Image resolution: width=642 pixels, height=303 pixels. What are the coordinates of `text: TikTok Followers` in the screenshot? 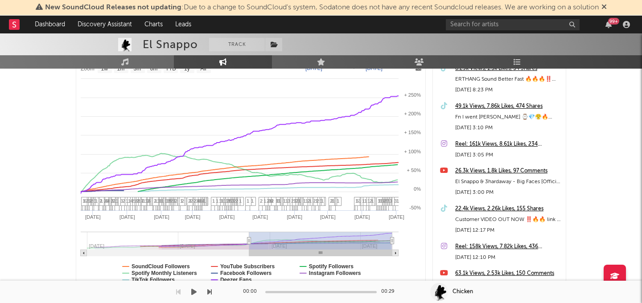 It's located at (153, 280).